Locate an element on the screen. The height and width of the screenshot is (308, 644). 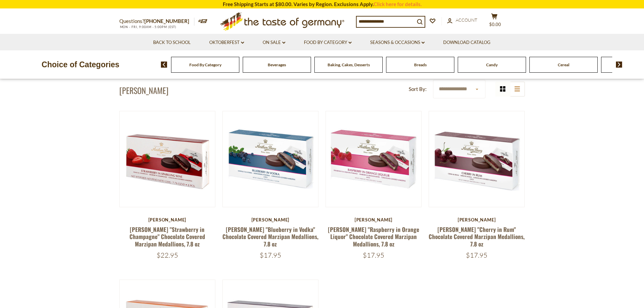
span: $22.95 is located at coordinates (167, 255).